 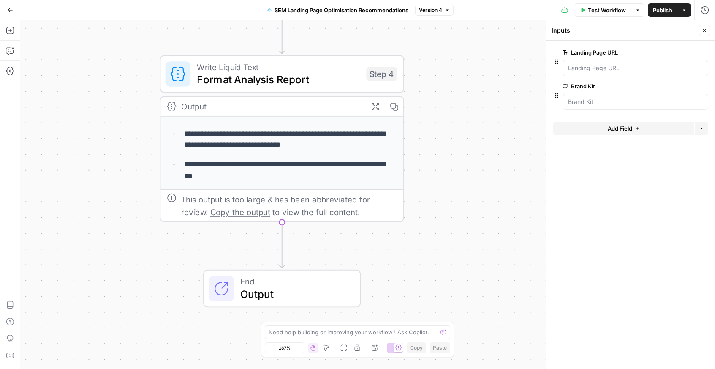 I want to click on div: This output is too large & has been abbreviated for review. to view the full content., so click(x=289, y=206).